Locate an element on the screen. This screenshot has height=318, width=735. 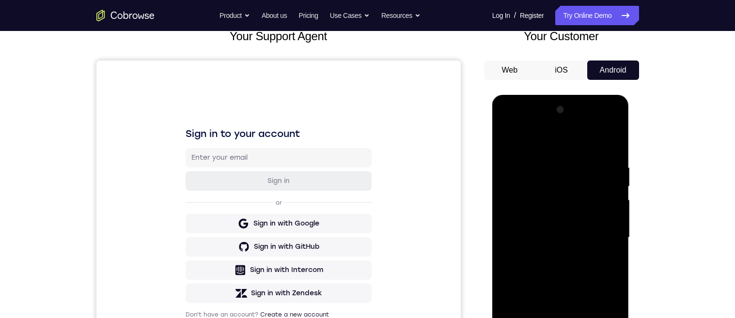
h2: Your Support Agent is located at coordinates (278, 36).